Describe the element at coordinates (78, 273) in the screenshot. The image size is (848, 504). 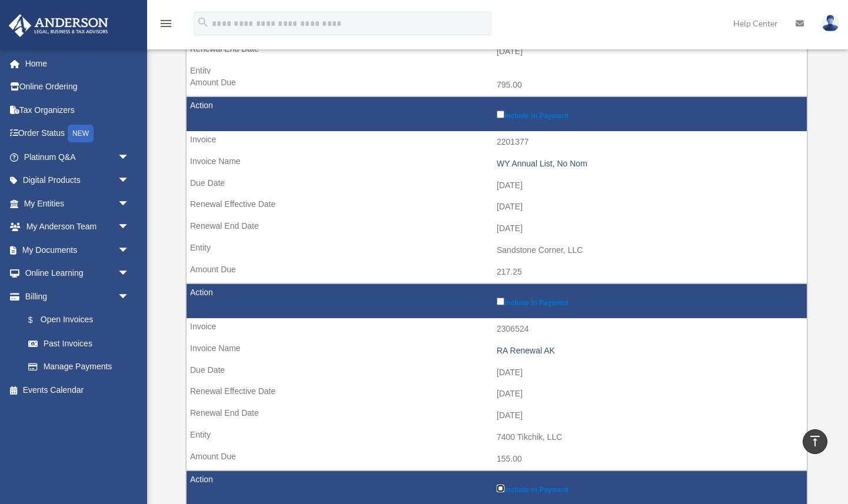
I see `a: Online Learningarrow_drop_down` at that location.